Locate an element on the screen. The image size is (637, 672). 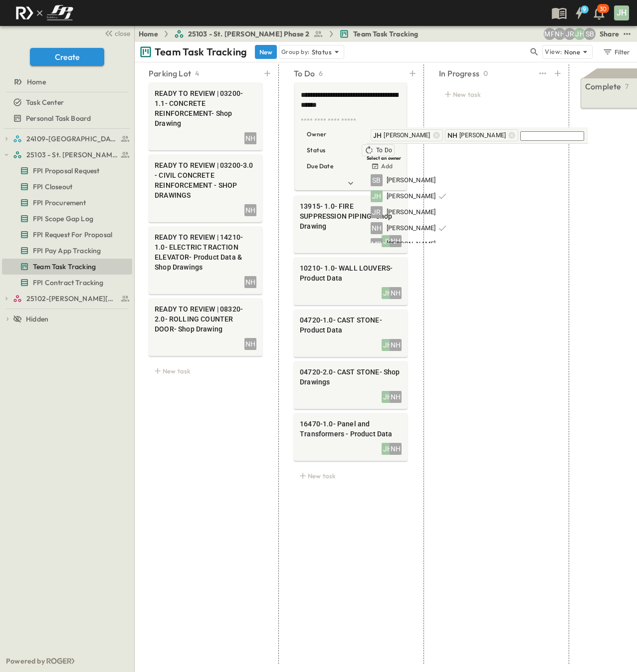
p: 30 is located at coordinates (603, 9).